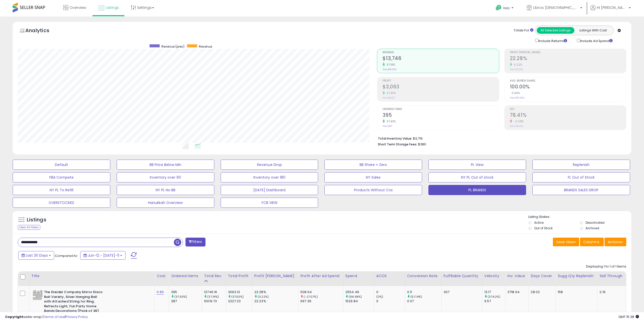 Image resolution: width=644 pixels, height=322 pixels. I want to click on button: Filters, so click(196, 242).